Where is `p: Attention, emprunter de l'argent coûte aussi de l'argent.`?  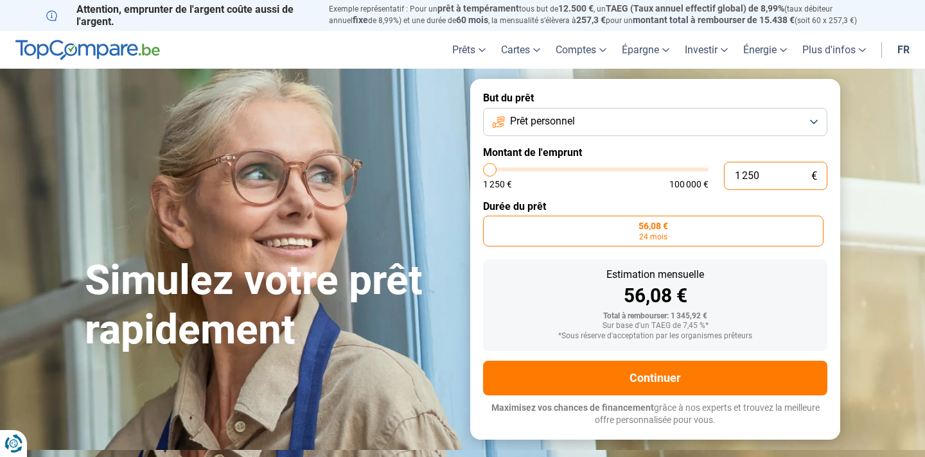 p: Attention, emprunter de l'argent coûte aussi de l'argent. is located at coordinates (180, 15).